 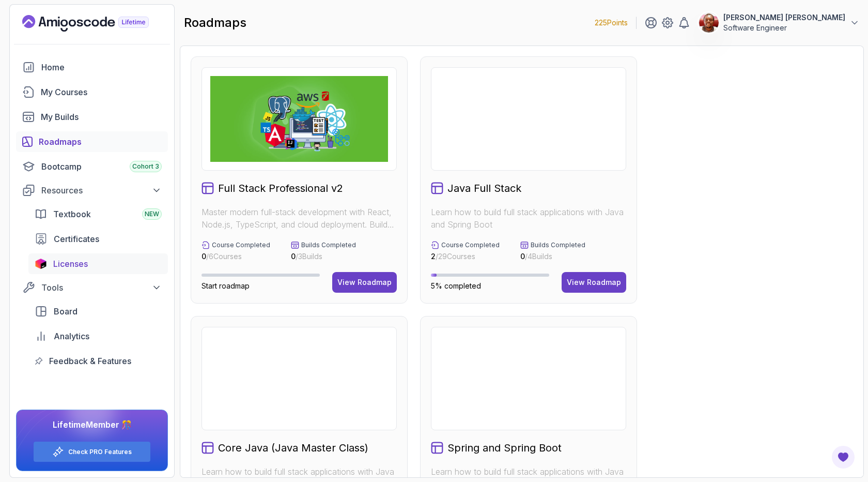 I want to click on span: Textbook, so click(x=72, y=214).